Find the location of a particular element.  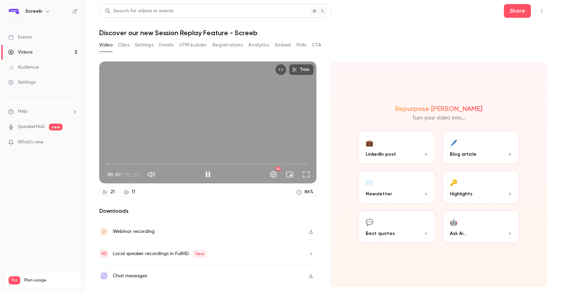

div: Events is located at coordinates (20, 37).